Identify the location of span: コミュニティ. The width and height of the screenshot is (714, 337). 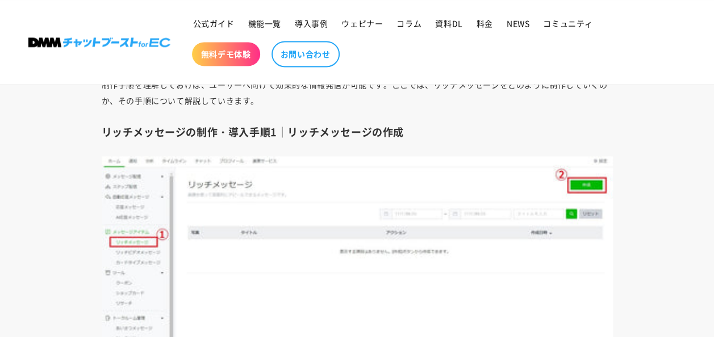
(568, 23).